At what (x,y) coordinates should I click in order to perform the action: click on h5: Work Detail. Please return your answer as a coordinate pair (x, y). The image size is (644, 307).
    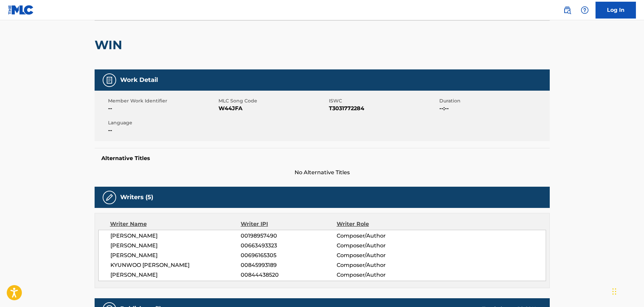
    Looking at the image, I should click on (139, 80).